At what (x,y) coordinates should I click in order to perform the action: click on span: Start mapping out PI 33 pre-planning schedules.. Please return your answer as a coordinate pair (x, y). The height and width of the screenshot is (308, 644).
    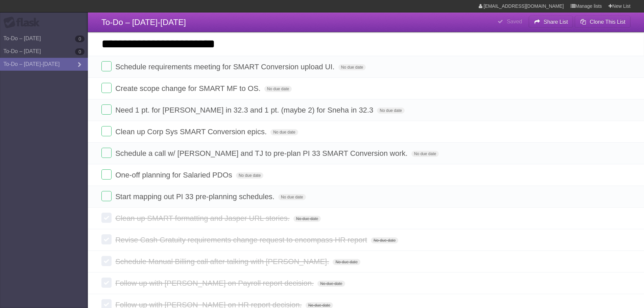
    Looking at the image, I should click on (196, 197).